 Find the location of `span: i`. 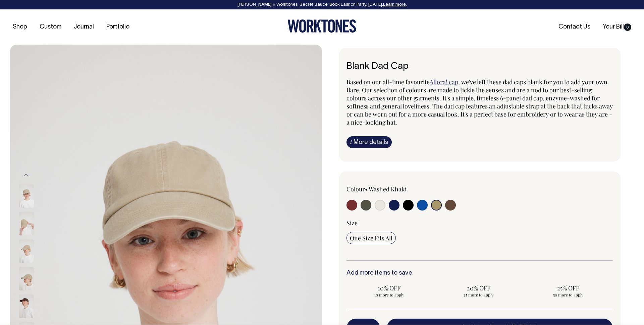

span: i is located at coordinates (351, 142).